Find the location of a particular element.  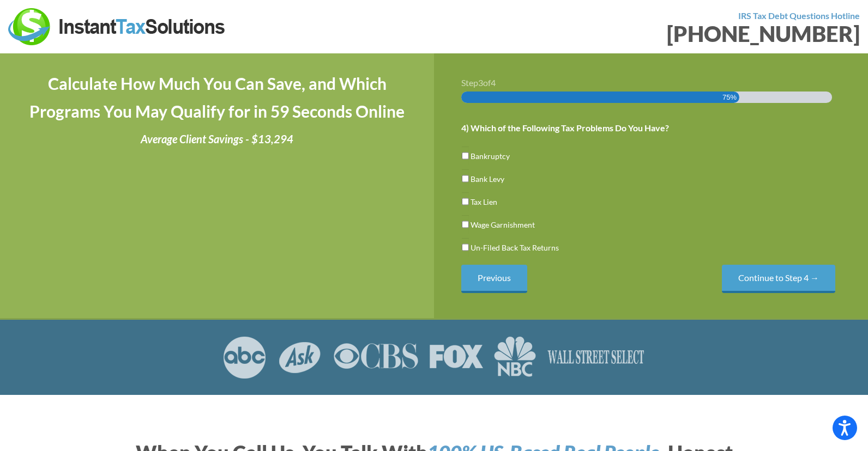

img: Wall Street Select is located at coordinates (596, 358).